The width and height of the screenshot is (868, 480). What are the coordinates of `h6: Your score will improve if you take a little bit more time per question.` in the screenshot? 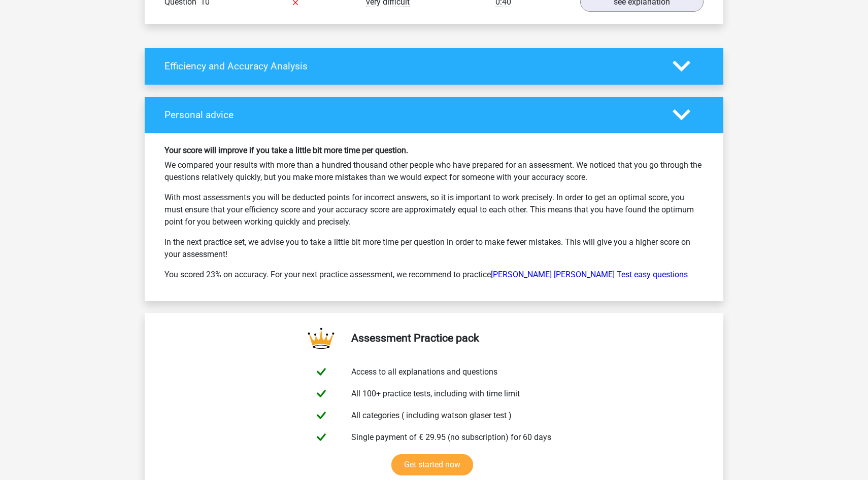 It's located at (434, 150).